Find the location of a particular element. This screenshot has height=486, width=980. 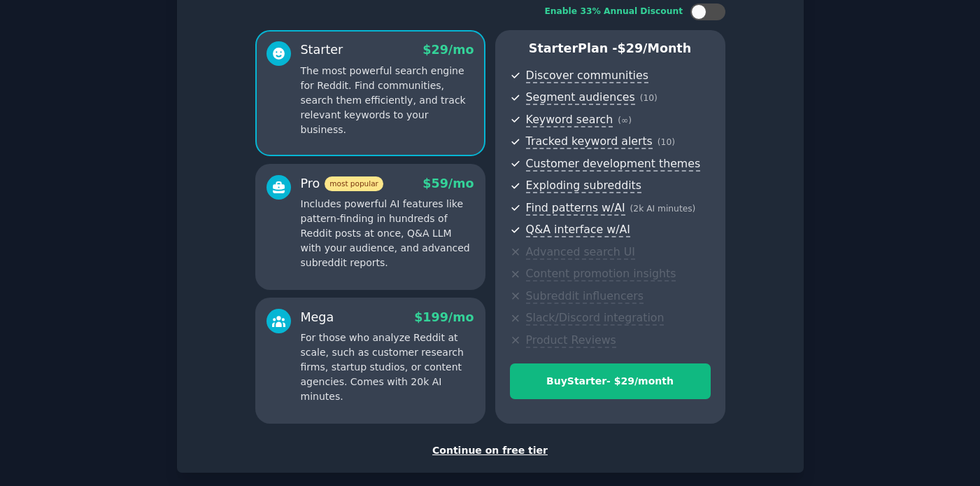

span: Content promotion insights is located at coordinates (601, 274).